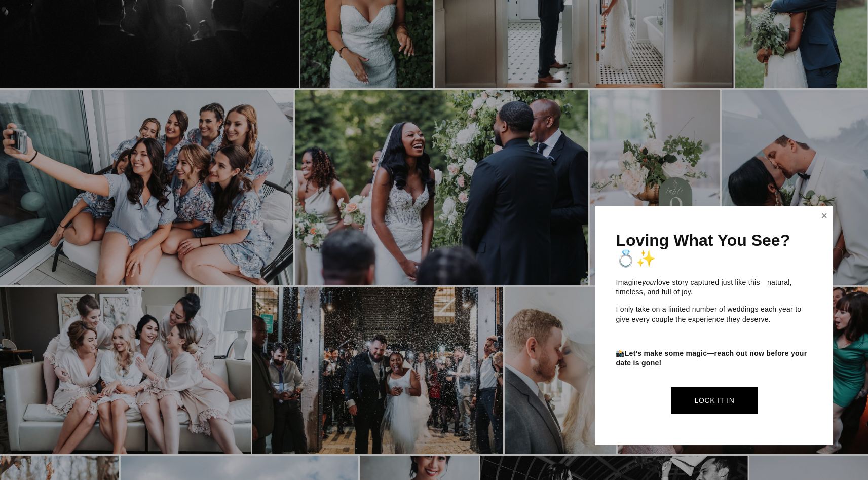  Describe the element at coordinates (714, 249) in the screenshot. I see `h1: Loving What You See? 💍✨` at that location.